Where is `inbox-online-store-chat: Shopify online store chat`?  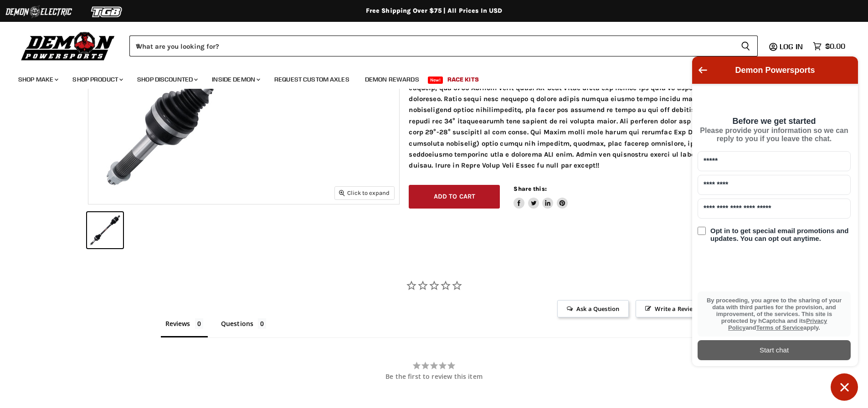 inbox-online-store-chat: Shopify online store chat is located at coordinates (776, 229).